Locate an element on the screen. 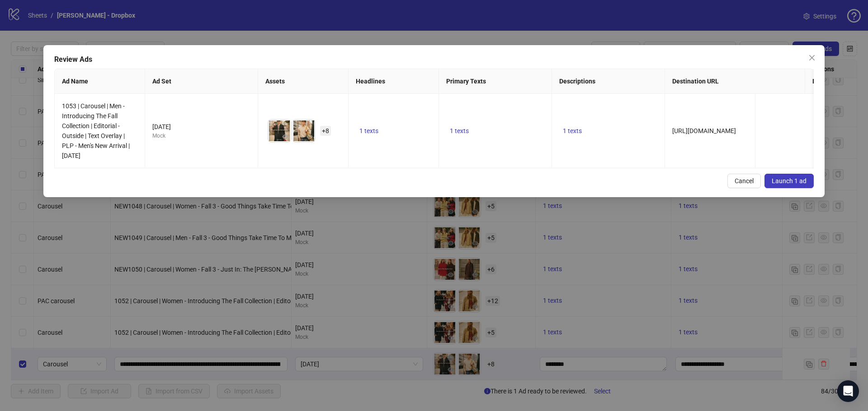  div: Review Ads is located at coordinates (434, 59).